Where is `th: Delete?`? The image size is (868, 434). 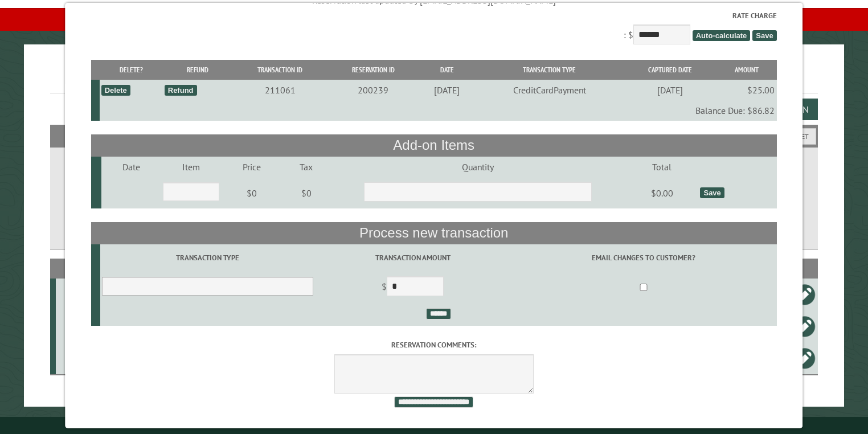
th: Delete? is located at coordinates (131, 70).